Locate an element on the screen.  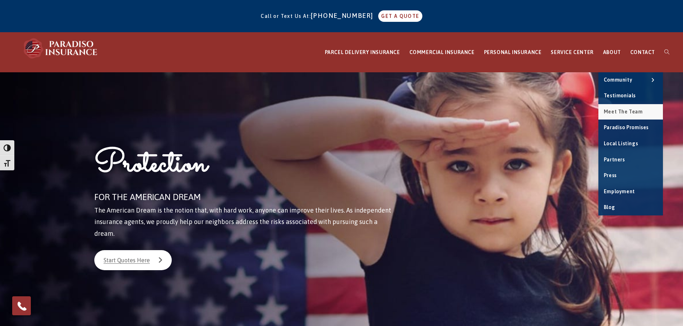
a: Local Listings is located at coordinates (630, 144).